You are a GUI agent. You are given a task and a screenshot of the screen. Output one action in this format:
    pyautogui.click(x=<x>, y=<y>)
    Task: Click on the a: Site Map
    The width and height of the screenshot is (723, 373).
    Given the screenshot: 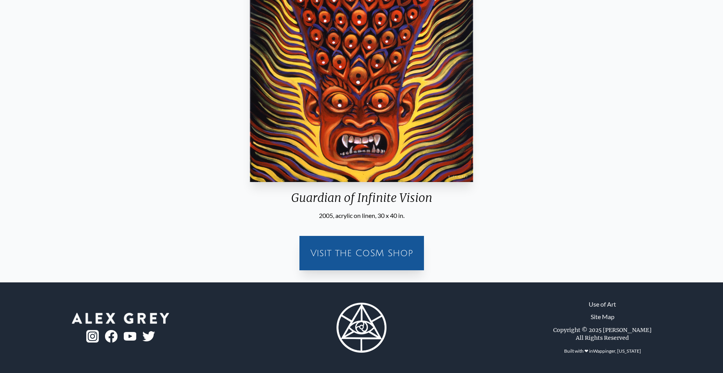 What is the action you would take?
    pyautogui.click(x=602, y=317)
    